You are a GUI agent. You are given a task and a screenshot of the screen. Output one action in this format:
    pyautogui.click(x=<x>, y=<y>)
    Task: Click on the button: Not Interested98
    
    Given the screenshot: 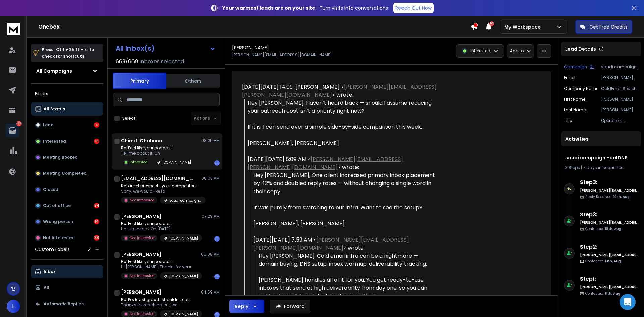 What is the action you would take?
    pyautogui.click(x=67, y=238)
    